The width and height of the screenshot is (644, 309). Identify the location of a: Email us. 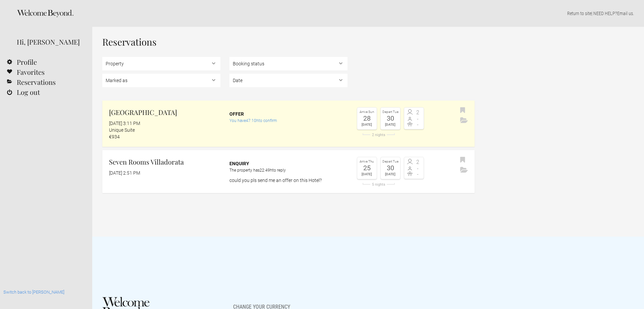
(625, 14).